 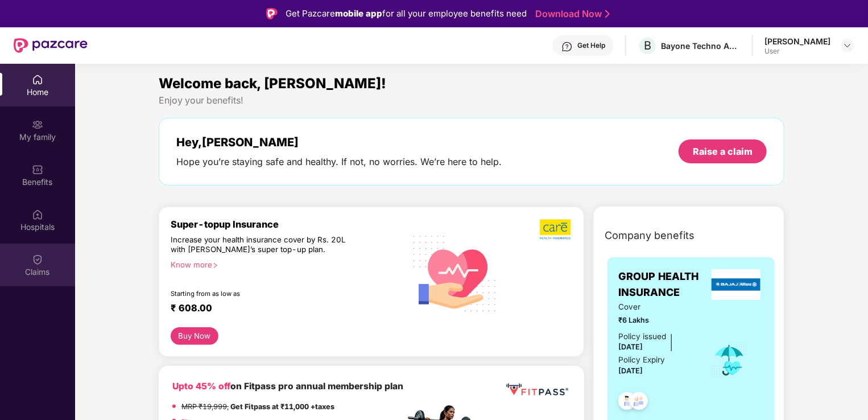 What do you see at coordinates (288, 386) in the screenshot?
I see `b: on Fitpass pro annual membership plan` at bounding box center [288, 386].